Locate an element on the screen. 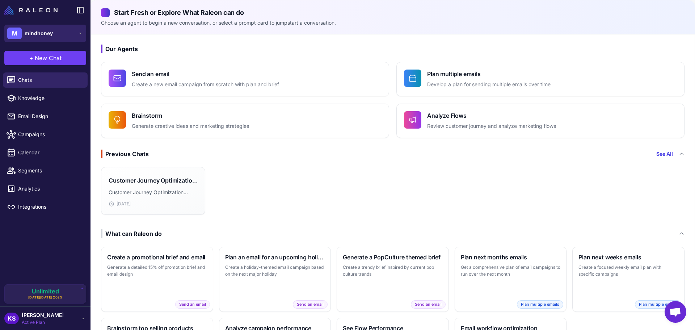  button: Plan multiple emailsDevelop a plan for sending multiple emails over time is located at coordinates (541, 79).